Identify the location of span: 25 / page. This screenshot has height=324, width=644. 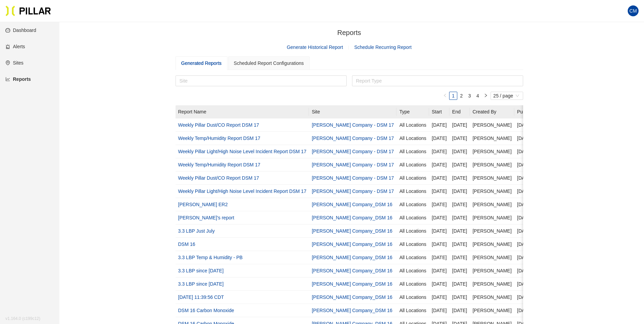
(506, 96).